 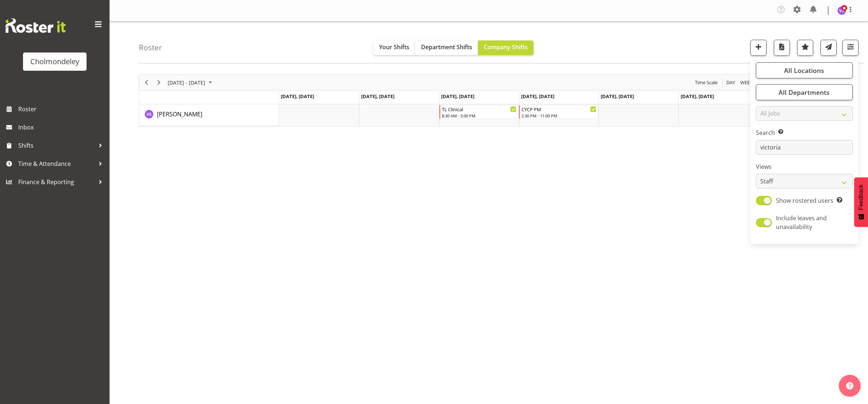 I want to click on button: Department Shifts, so click(x=447, y=48).